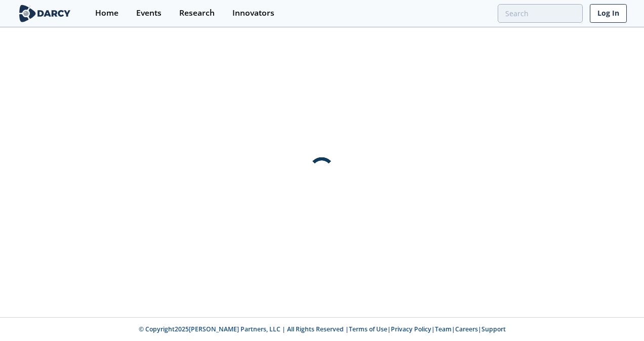  Describe the element at coordinates (540, 13) in the screenshot. I see `input: Advanced Search` at that location.